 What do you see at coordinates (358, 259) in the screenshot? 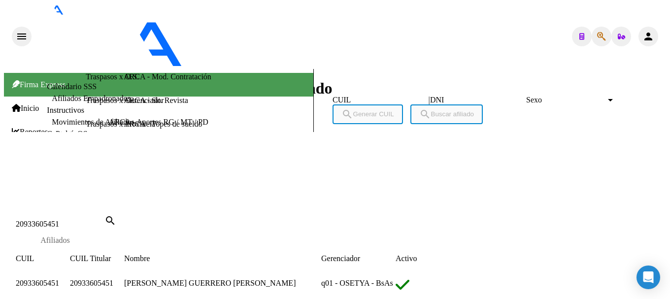
I see `datatable-header-cell: Gerenciador` at bounding box center [358, 259].